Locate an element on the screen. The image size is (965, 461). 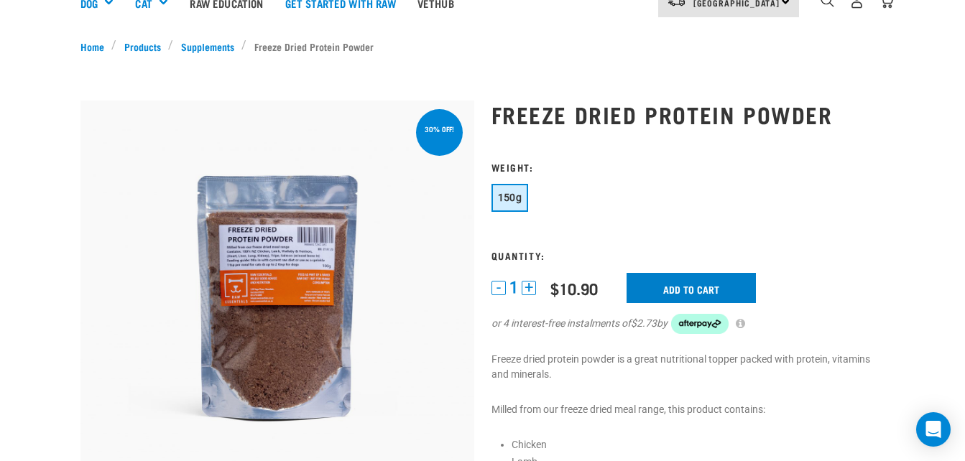
p: Freeze dried protein powder is a great nutritional topper packed with protein, vitamins and miner... is located at coordinates (688, 367).